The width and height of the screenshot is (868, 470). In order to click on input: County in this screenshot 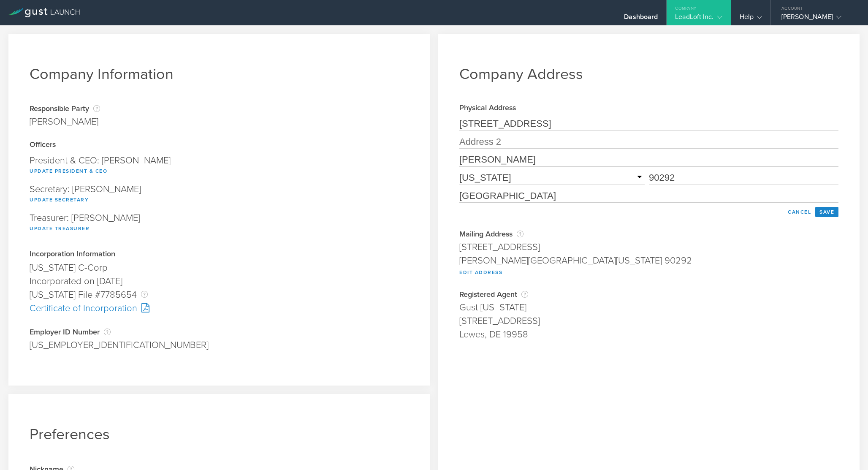, I will do `click(649, 196)`.